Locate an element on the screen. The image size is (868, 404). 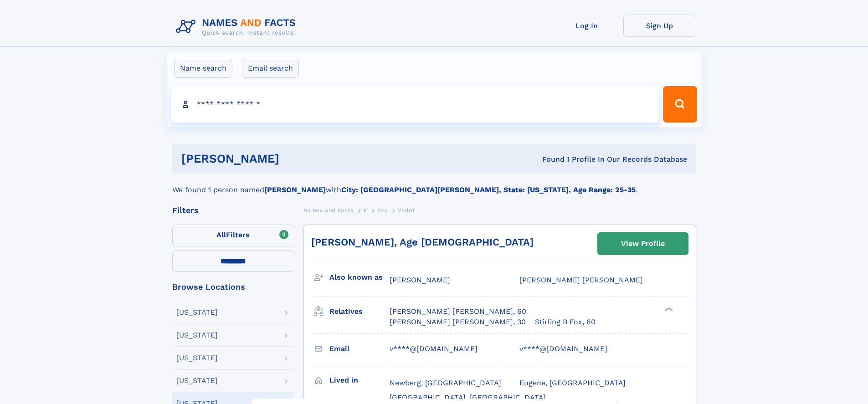
button: Search Button is located at coordinates (680, 105).